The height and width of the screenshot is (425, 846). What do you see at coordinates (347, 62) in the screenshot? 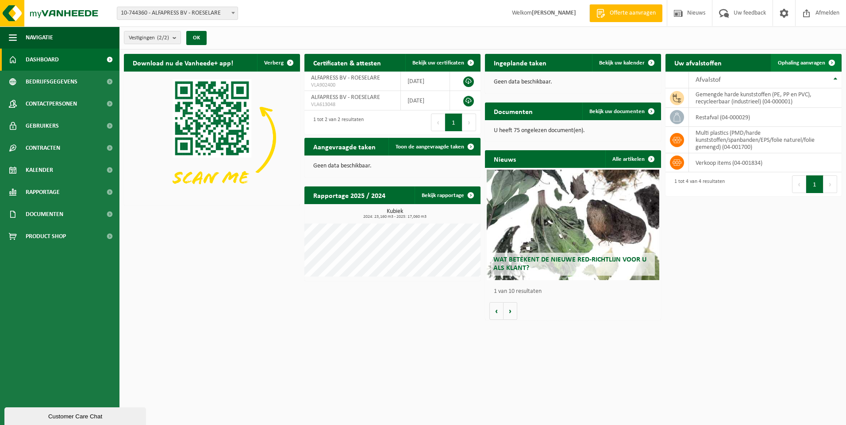
I see `h2: Certificaten & attesten` at bounding box center [347, 62].